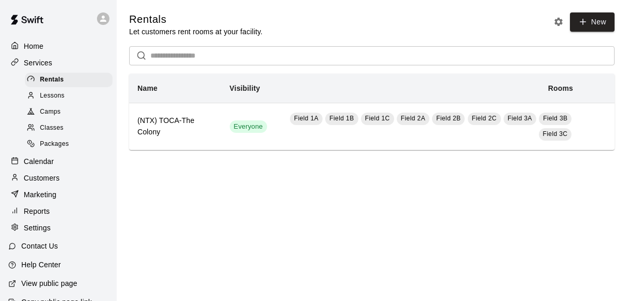 The height and width of the screenshot is (301, 627). I want to click on span: Rentals, so click(52, 80).